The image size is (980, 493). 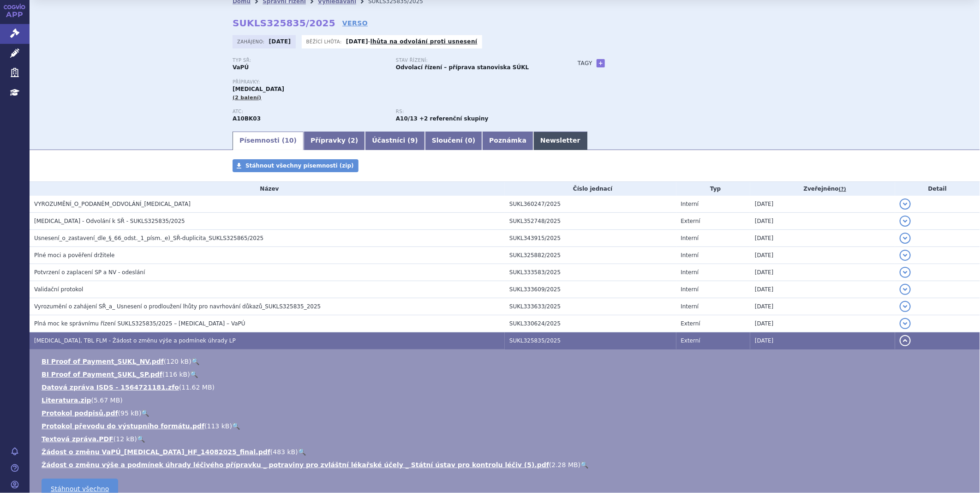 What do you see at coordinates (107, 401) in the screenshot?
I see `span: 5.67 MB` at bounding box center [107, 401].